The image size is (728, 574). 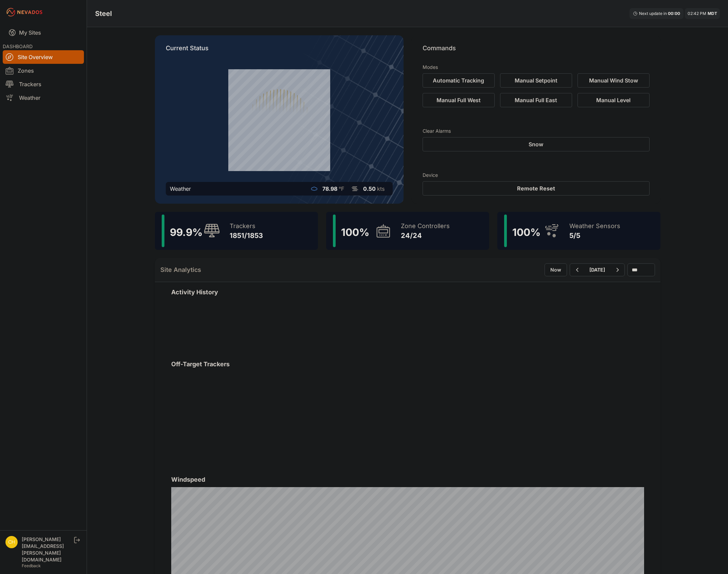 What do you see at coordinates (536, 100) in the screenshot?
I see `button: Manual Full East` at bounding box center [536, 100].